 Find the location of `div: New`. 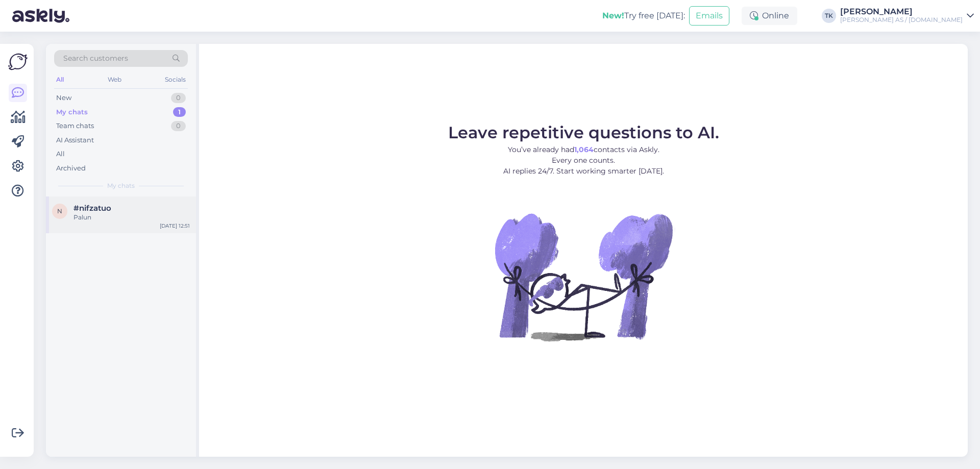

div: New is located at coordinates (64, 98).